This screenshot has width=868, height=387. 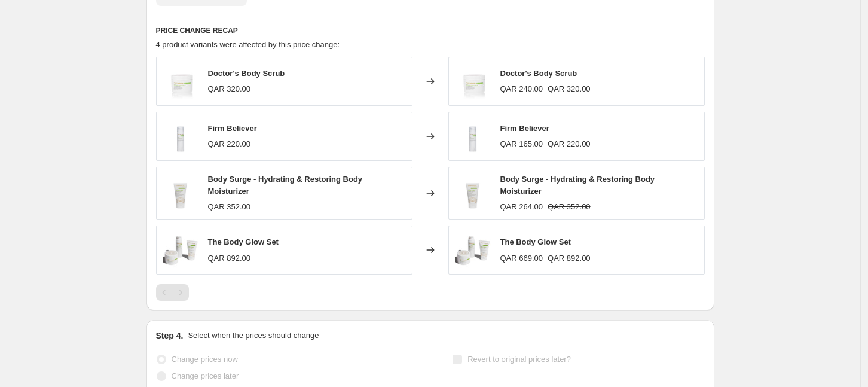 I want to click on nav: Pagination, so click(x=172, y=293).